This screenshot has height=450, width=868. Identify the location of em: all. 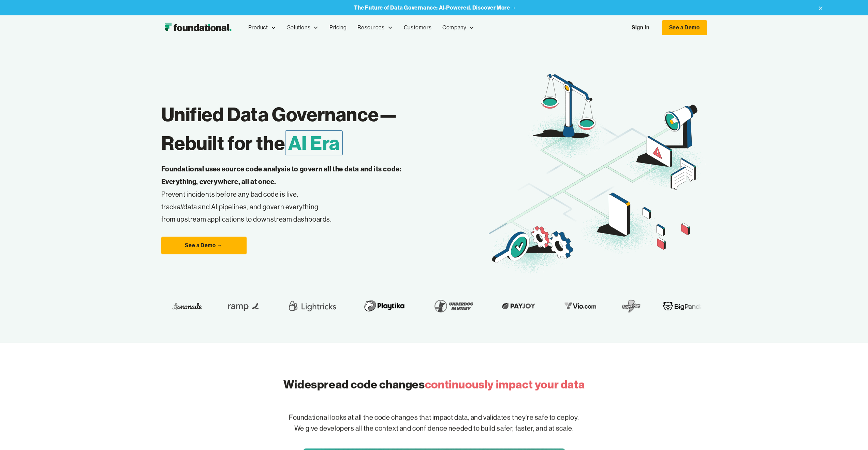
(180, 207).